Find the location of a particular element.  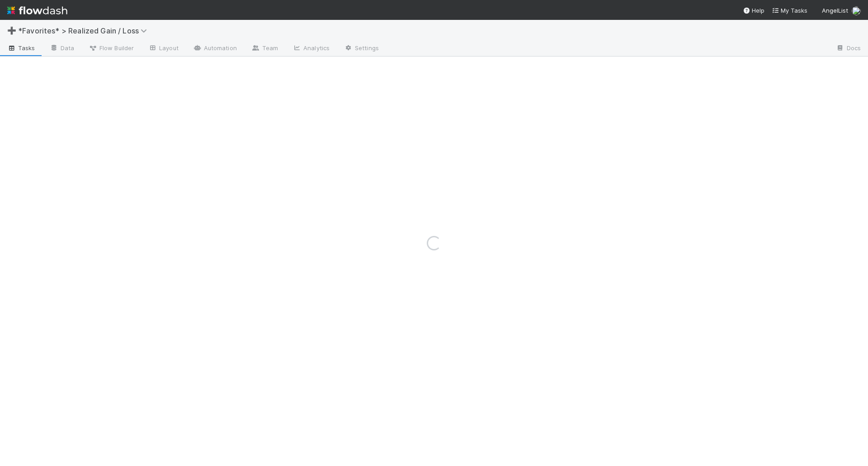

span: AngelList is located at coordinates (835, 11).